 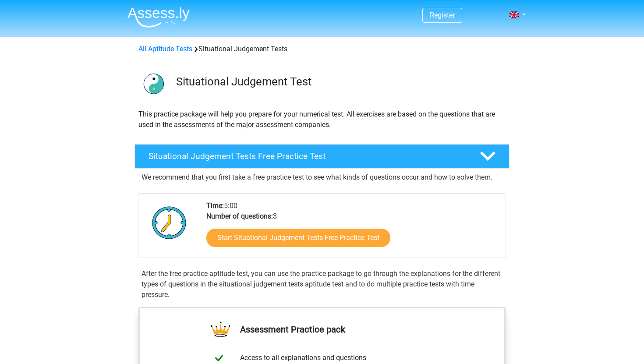 I want to click on a: Start Situational Judgement Tests Free Practice Test, so click(x=299, y=238).